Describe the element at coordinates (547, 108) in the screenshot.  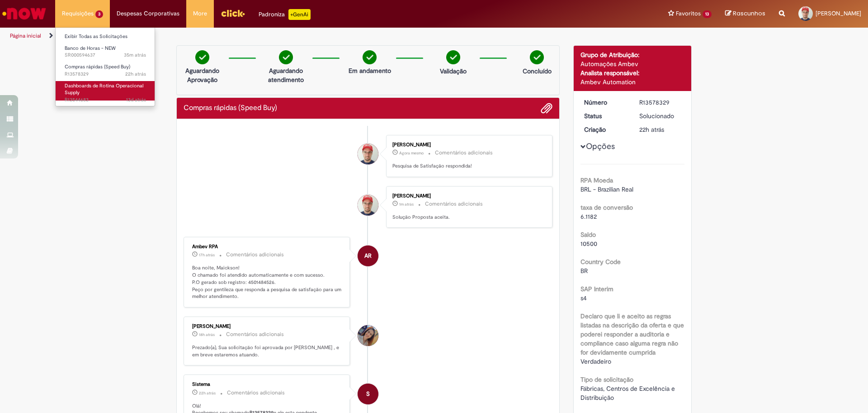
I see `button: Adicionar anexos` at that location.